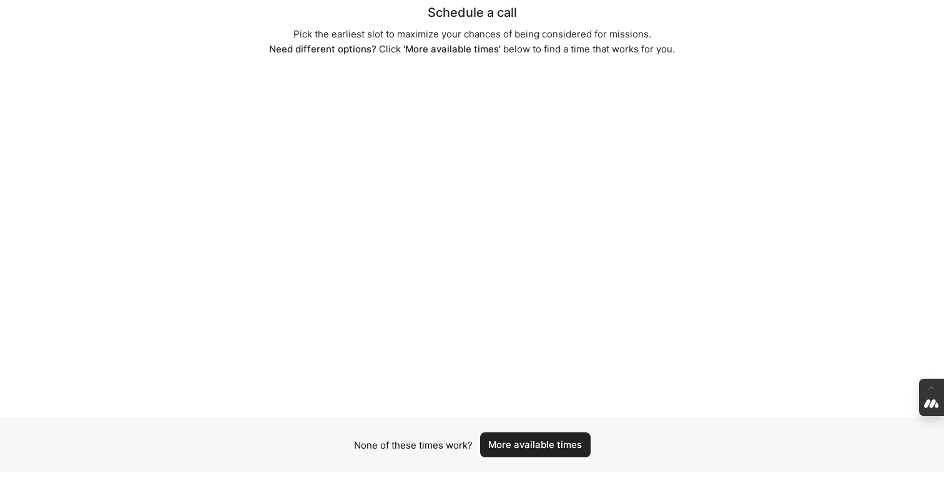  Describe the element at coordinates (535, 445) in the screenshot. I see `button: More available times` at that location.